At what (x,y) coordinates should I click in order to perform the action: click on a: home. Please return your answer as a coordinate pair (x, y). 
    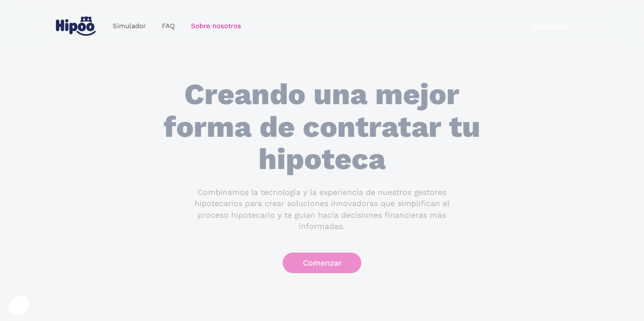
    Looking at the image, I should click on (75, 26).